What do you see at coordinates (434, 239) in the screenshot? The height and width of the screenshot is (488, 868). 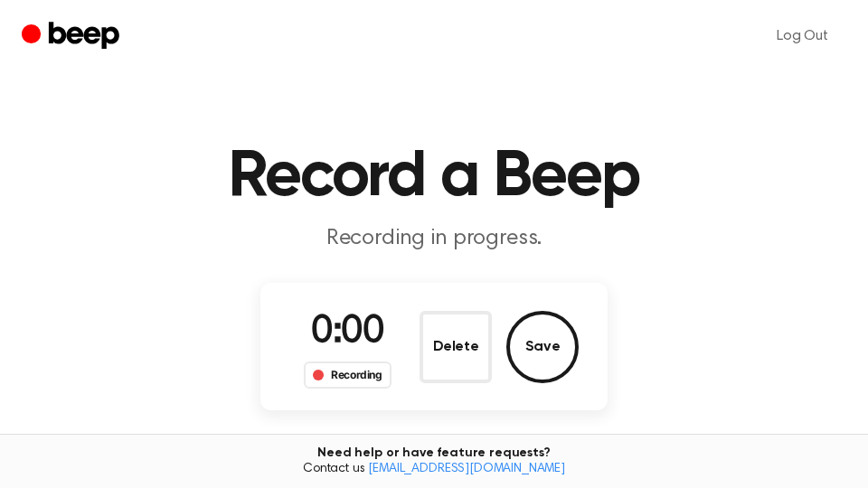 I see `p: Recording in progress.` at bounding box center [434, 239].